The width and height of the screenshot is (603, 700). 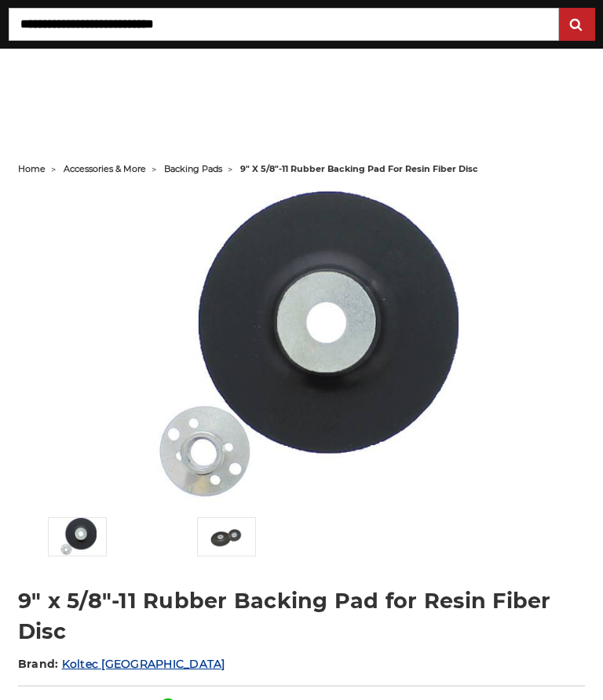 I want to click on a: backing pads, so click(x=193, y=168).